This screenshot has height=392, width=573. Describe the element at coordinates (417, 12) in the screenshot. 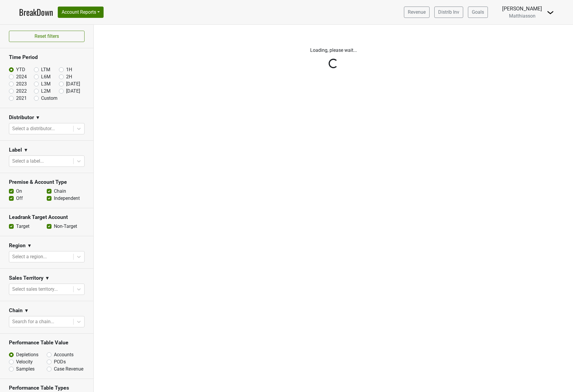

I see `a: Revenue` at that location.